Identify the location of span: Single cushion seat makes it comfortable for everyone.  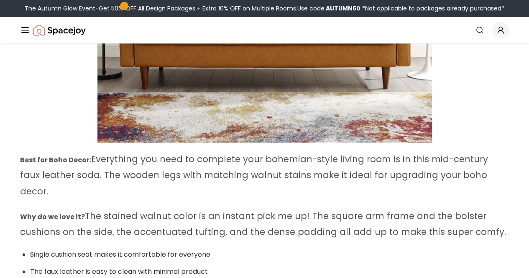
(120, 254).